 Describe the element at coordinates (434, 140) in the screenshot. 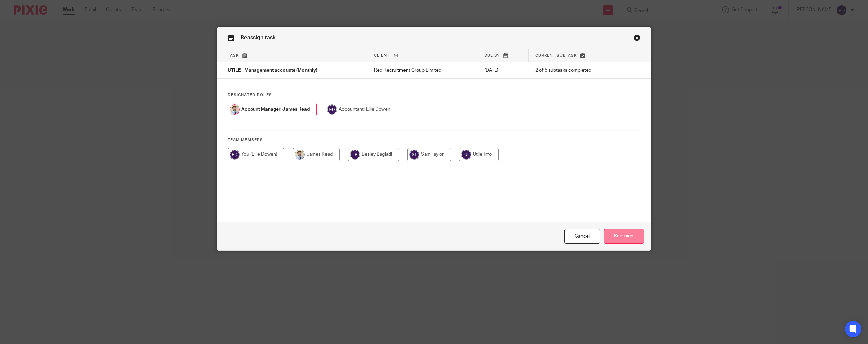

I see `h4: Team members` at that location.